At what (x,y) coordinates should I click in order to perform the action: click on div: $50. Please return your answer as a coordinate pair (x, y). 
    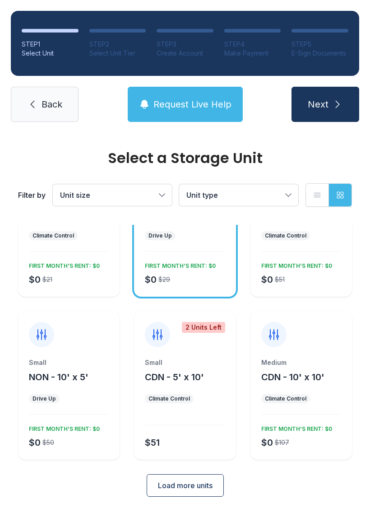
    Looking at the image, I should click on (48, 442).